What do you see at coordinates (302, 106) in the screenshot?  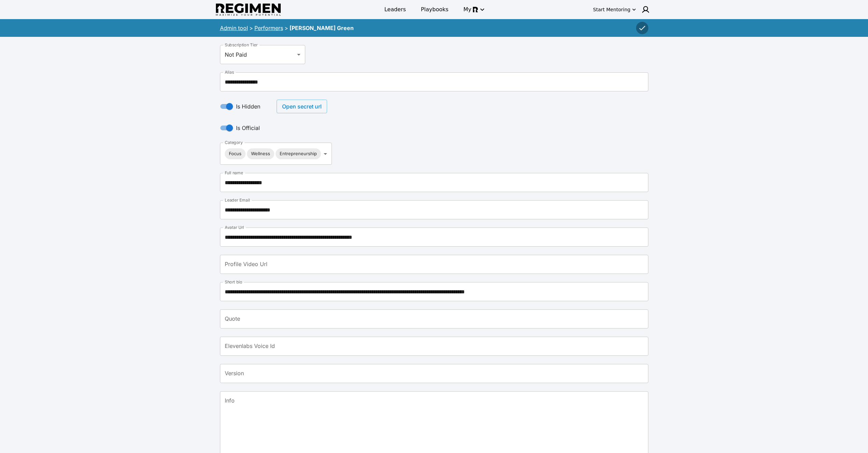 I see `button: Open secret url` at bounding box center [302, 106].